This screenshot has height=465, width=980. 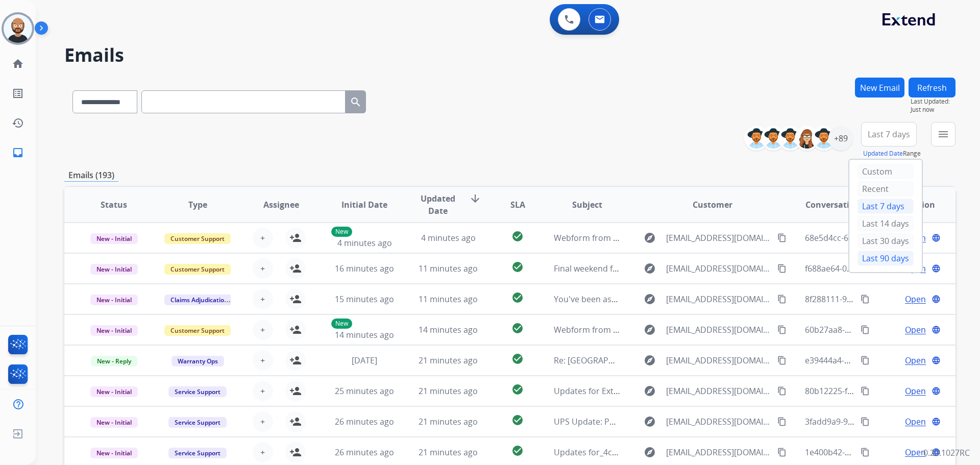 What do you see at coordinates (448, 268) in the screenshot?
I see `span: 11 minutes ago` at bounding box center [448, 268].